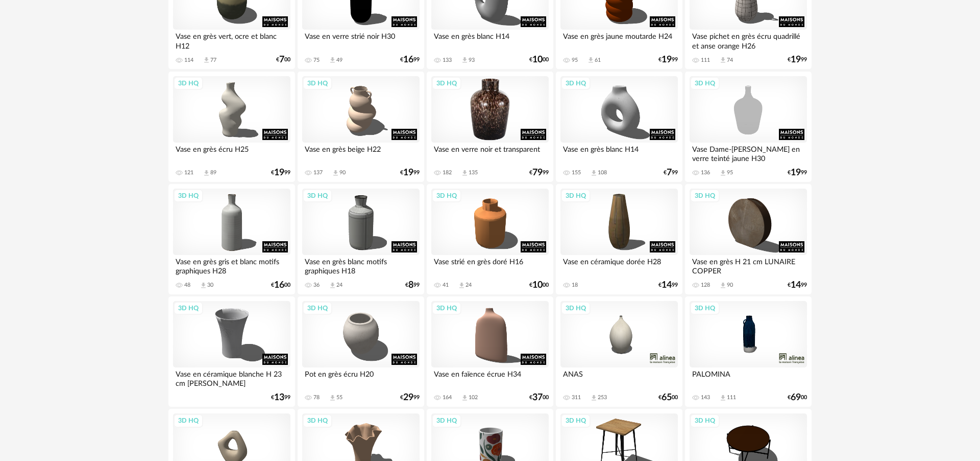 The image size is (980, 461). I want to click on div: 111, so click(731, 398).